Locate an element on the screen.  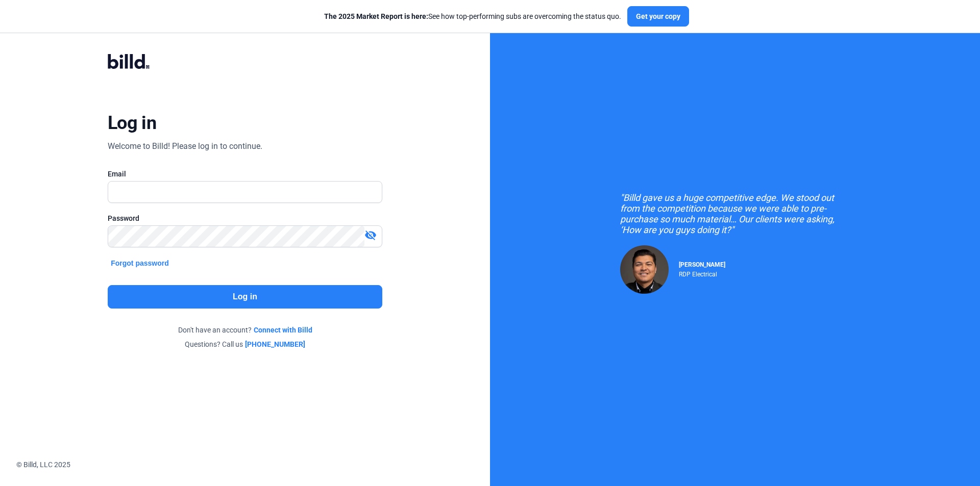
div: RDP Electrical is located at coordinates (702, 273).